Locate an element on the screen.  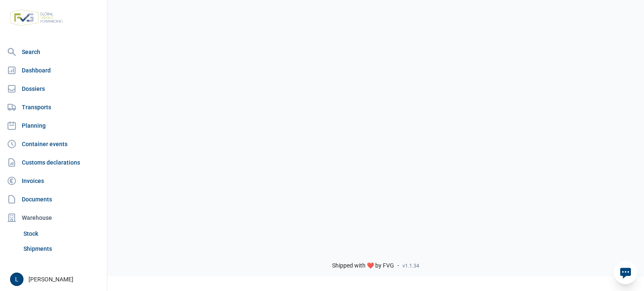
button: L is located at coordinates (17, 279).